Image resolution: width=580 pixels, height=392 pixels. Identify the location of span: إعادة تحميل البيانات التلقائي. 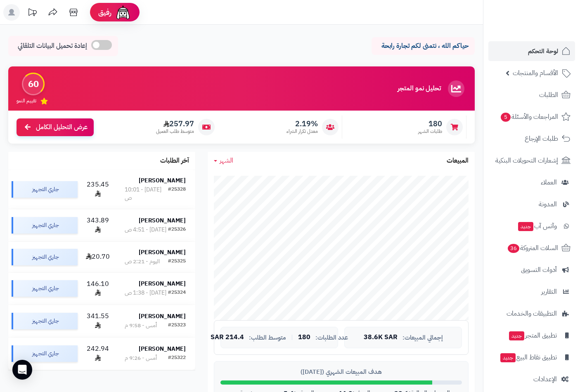
(52, 46).